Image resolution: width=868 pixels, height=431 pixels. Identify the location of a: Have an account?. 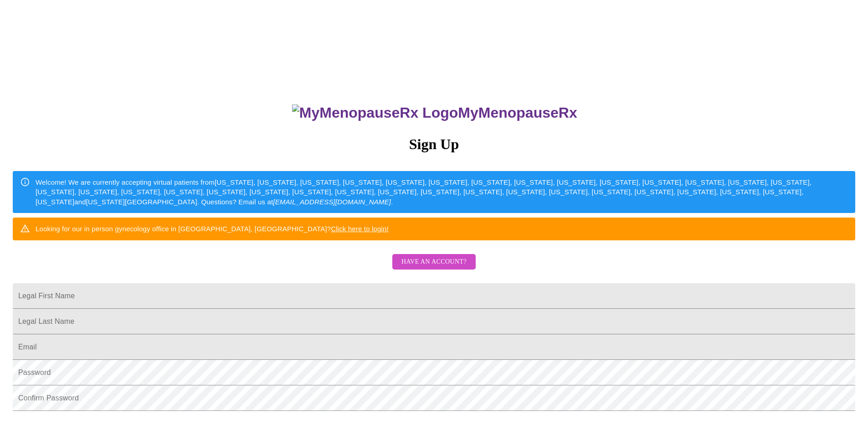
(434, 268).